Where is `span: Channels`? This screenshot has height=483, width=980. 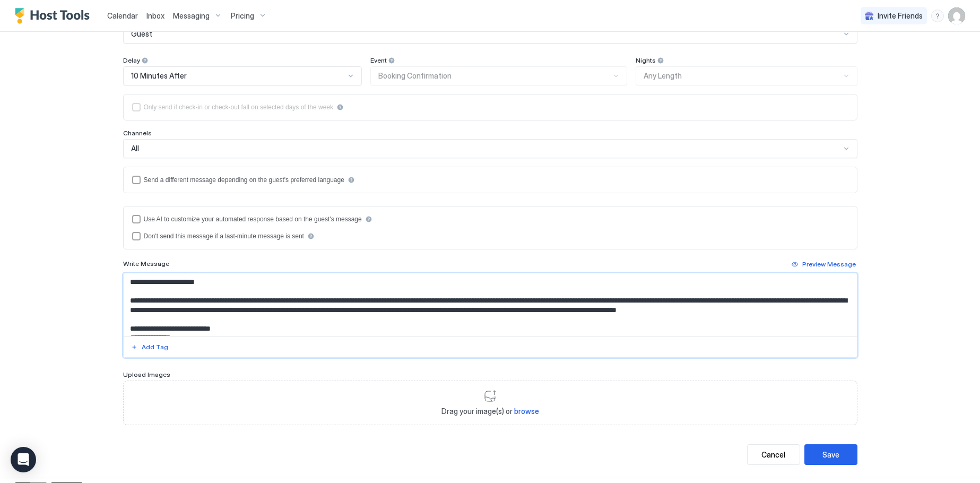
span: Channels is located at coordinates (137, 133).